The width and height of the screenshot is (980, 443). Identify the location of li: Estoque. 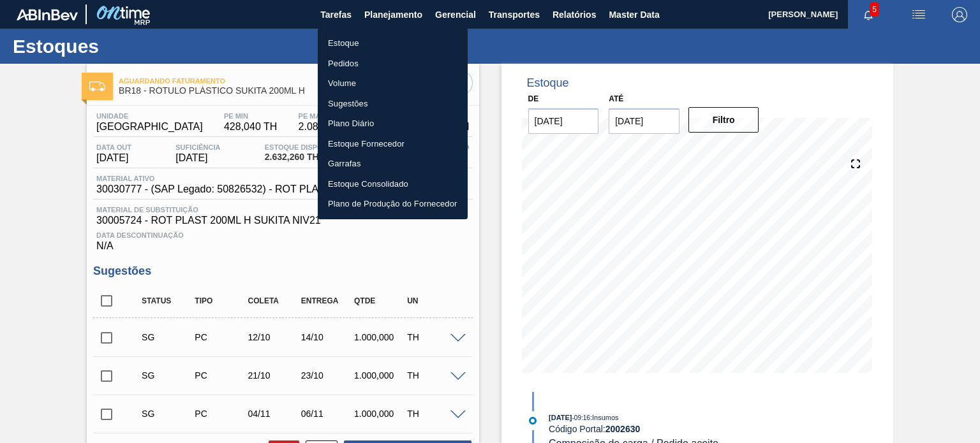
(393, 44).